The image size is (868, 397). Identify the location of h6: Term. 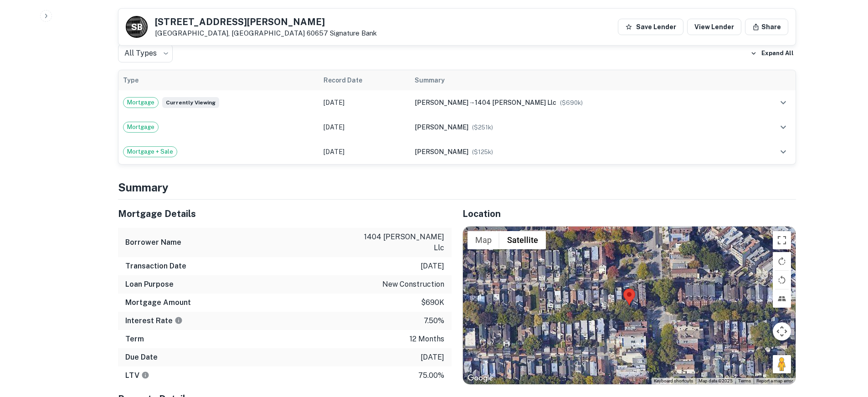
(135, 339).